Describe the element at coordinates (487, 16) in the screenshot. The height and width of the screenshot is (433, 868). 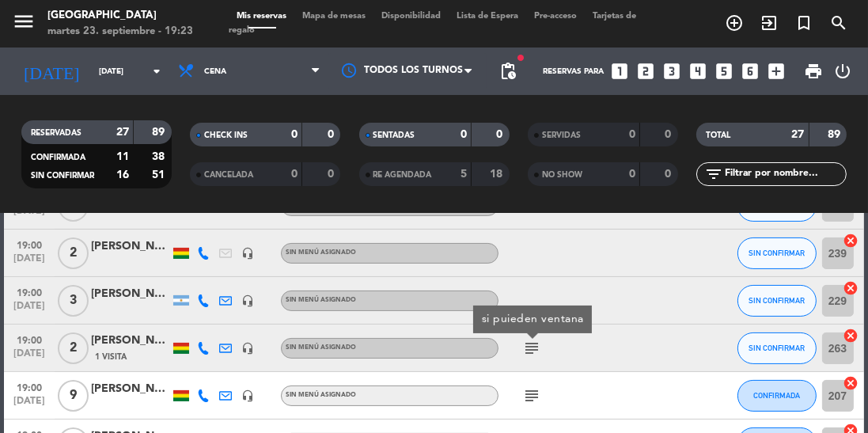
I see `span: Lista de Espera` at that location.